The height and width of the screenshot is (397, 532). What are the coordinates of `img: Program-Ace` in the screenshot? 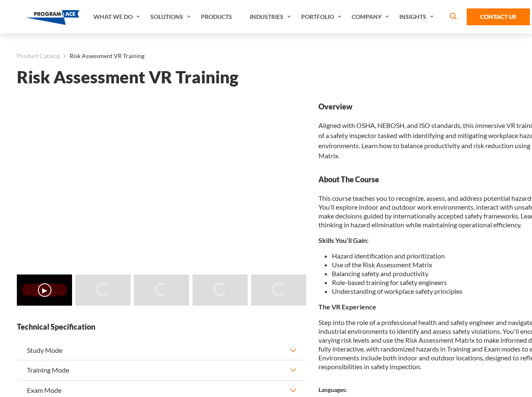 It's located at (53, 17).